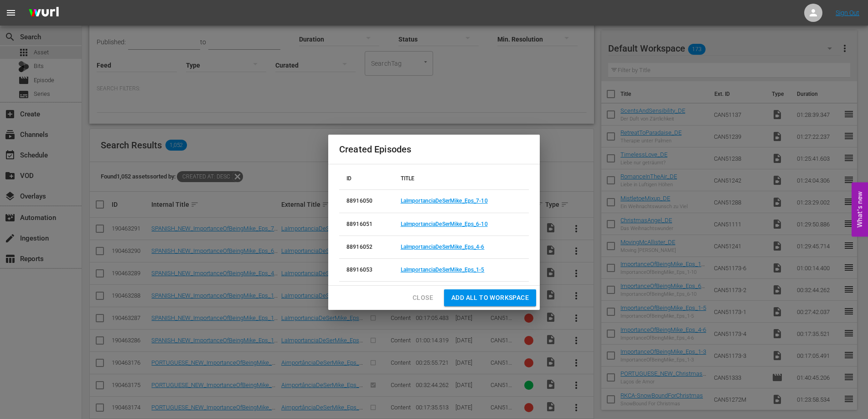 Image resolution: width=868 pixels, height=419 pixels. What do you see at coordinates (367, 201) in the screenshot?
I see `td: 88916050` at bounding box center [367, 201].